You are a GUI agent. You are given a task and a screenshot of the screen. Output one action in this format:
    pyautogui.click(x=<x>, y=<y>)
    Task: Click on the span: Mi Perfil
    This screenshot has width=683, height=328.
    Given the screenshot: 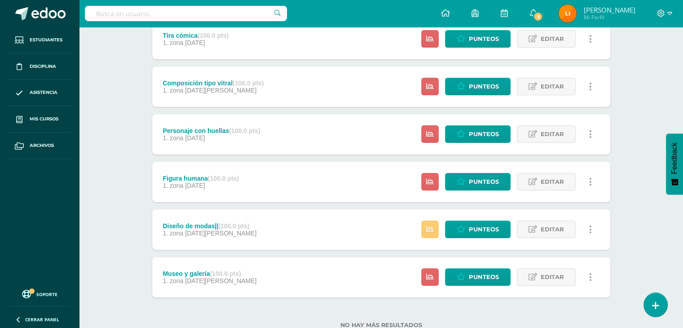 What is the action you would take?
    pyautogui.click(x=609, y=17)
    